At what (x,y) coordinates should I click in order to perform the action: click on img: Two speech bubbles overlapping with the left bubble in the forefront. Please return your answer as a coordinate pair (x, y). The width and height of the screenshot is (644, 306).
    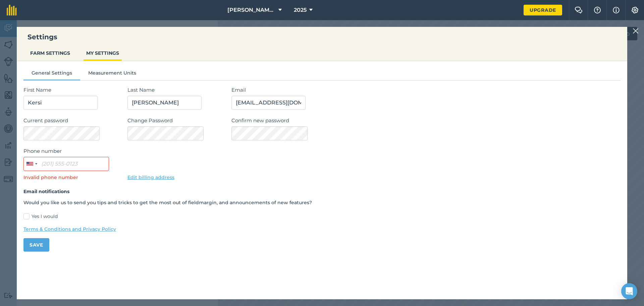
    Looking at the image, I should click on (578, 10).